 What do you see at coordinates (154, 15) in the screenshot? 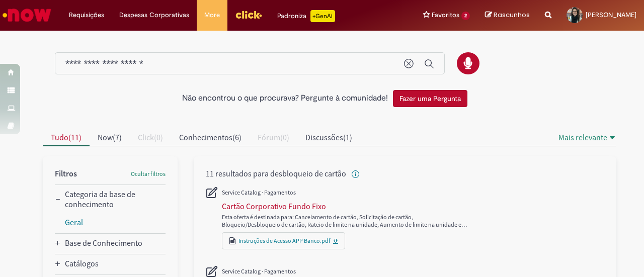
I see `span: Despesas Corporativas` at bounding box center [154, 15].